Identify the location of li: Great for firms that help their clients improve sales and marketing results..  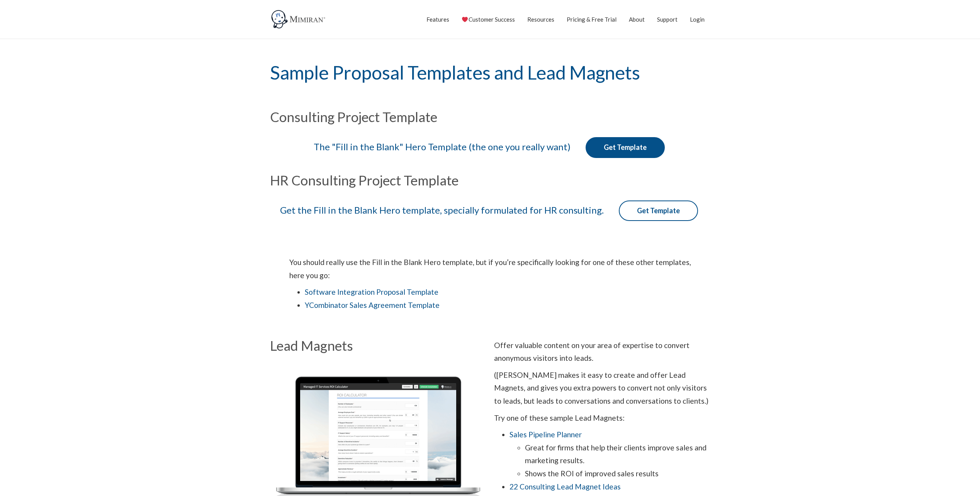
(618, 454).